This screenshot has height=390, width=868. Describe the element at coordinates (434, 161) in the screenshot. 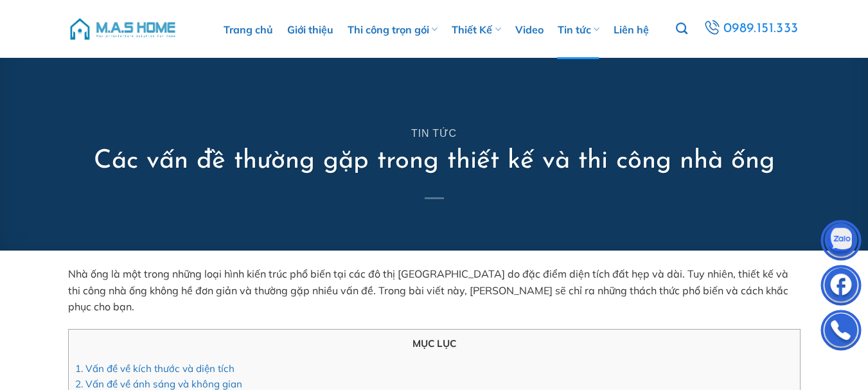

I see `h1: Các vấn đề thường gặp trong thiết kế và thi công nhà ống` at that location.